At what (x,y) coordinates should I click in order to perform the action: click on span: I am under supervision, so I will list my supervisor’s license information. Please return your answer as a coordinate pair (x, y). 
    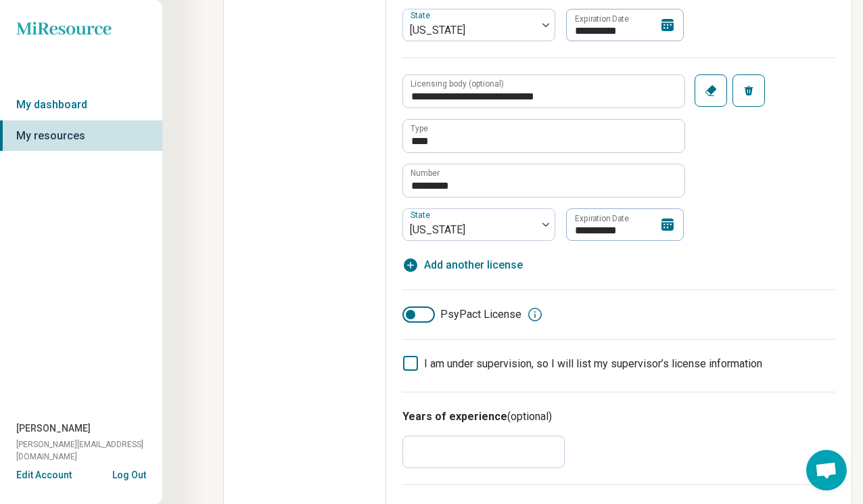
    Looking at the image, I should click on (593, 363).